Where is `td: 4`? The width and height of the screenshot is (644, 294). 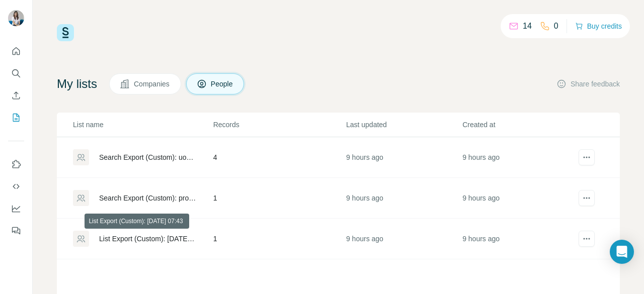
td: 4 is located at coordinates (279, 158).